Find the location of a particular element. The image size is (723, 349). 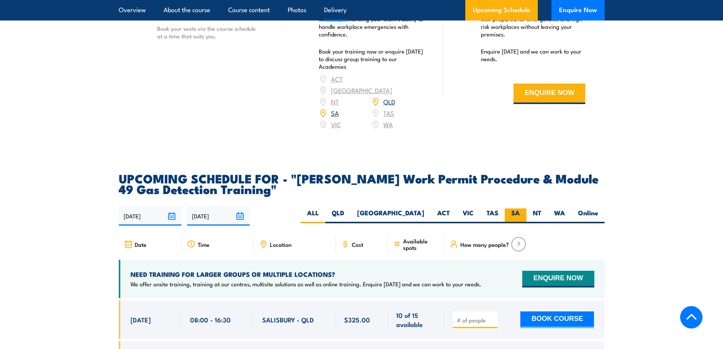

button: BOOK COURSE is located at coordinates (557, 320).